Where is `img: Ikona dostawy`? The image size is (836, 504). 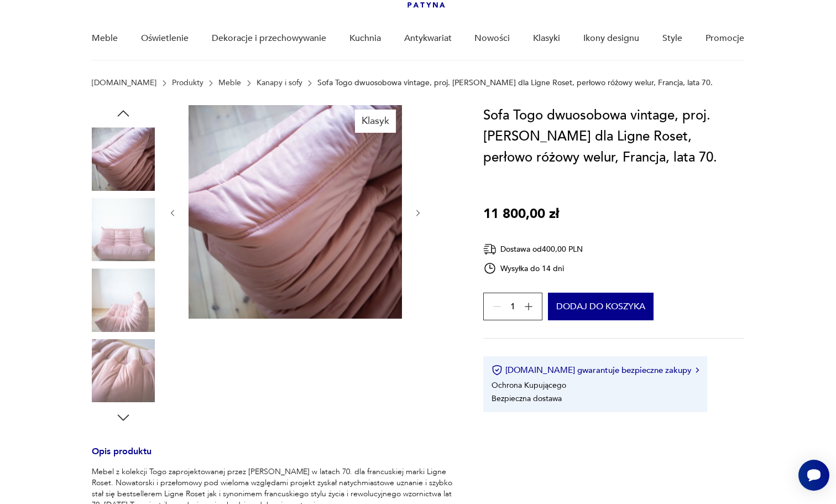 img: Ikona dostawy is located at coordinates (490, 249).